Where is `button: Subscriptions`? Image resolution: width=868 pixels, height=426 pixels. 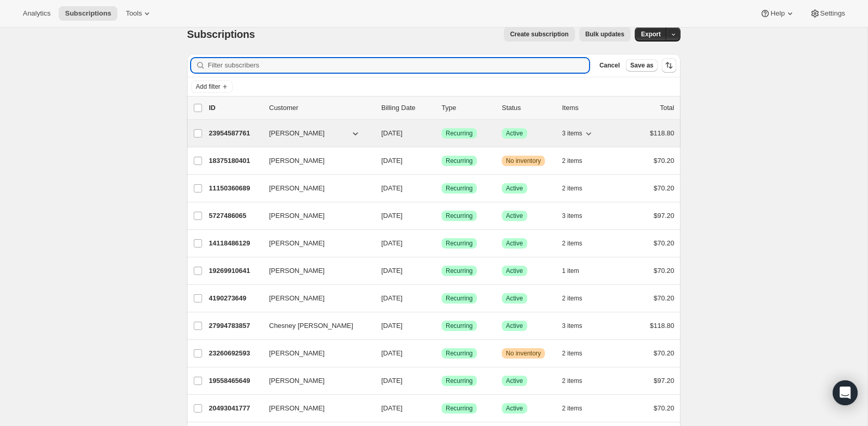
button: Subscriptions is located at coordinates (88, 13).